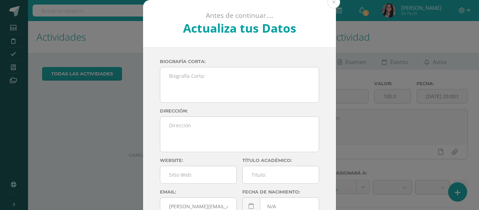  I want to click on label: Email:, so click(198, 192).